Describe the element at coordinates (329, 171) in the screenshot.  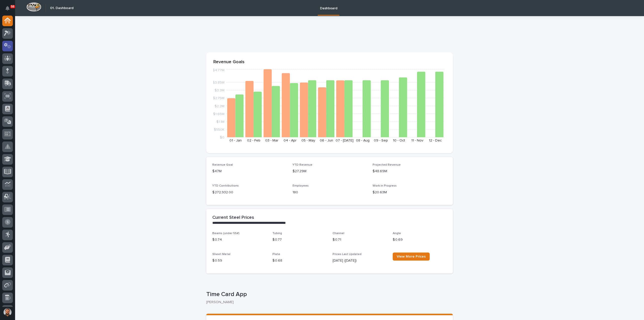
I see `p: $27.29M` at that location.